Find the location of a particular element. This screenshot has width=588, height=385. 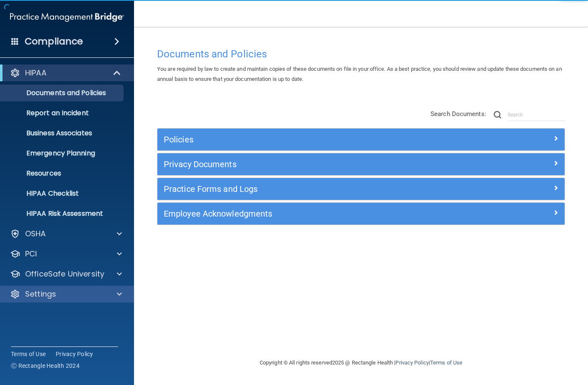

a: Settings is located at coordinates (66, 294).